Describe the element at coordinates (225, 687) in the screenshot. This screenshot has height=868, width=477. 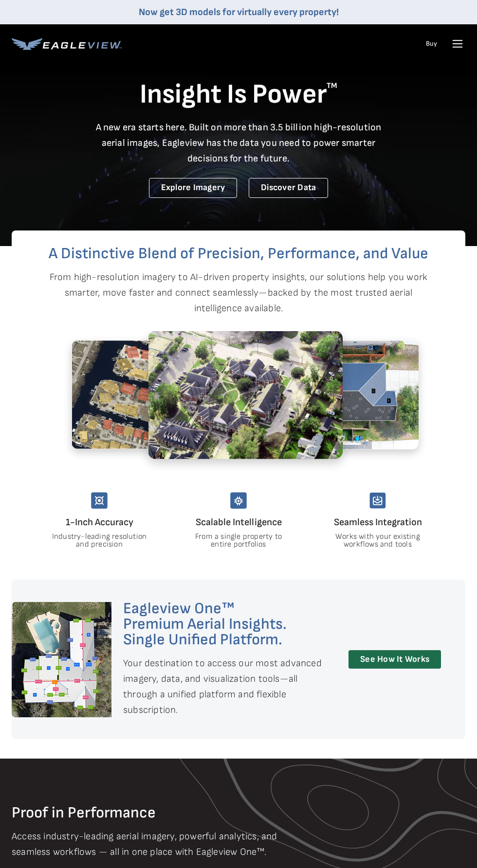
I see `p: Your destination to access our most advanced imagery, data, and visualization tools—all through a...` at that location.